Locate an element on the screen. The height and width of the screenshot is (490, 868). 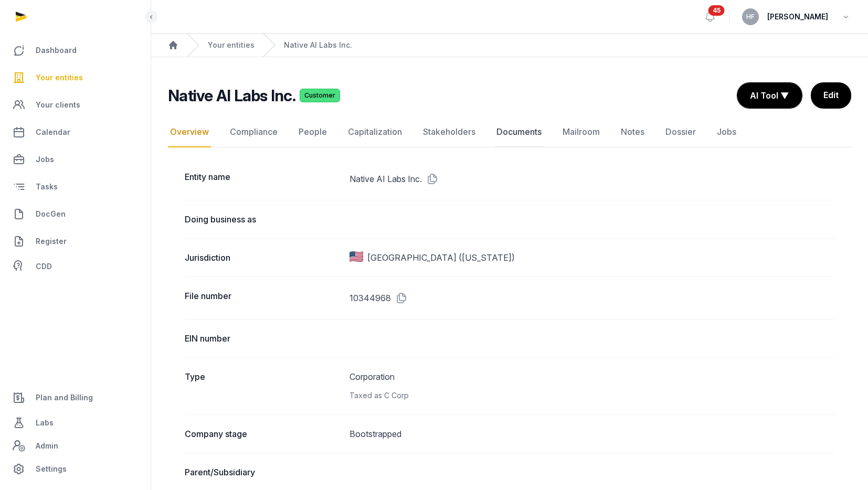
dt: Type is located at coordinates (263, 386).